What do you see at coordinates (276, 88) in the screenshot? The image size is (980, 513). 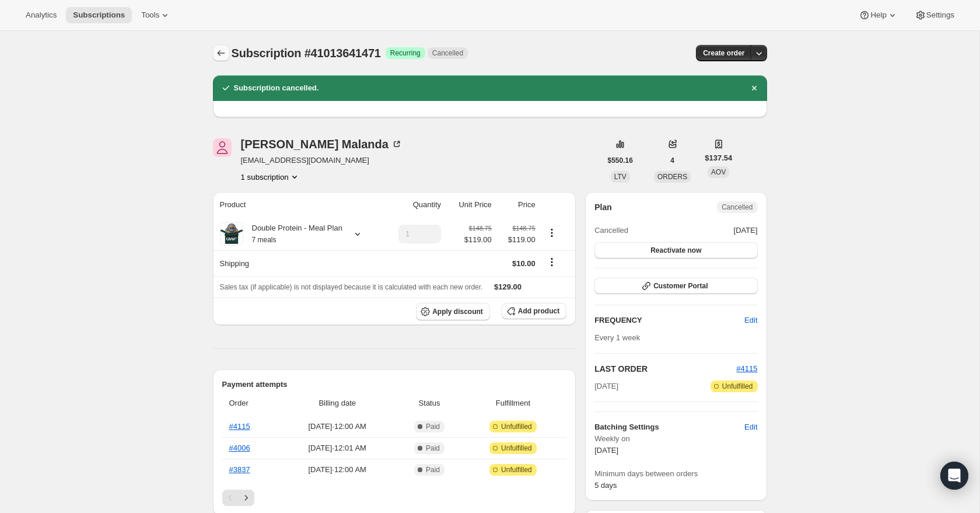 I see `h2: Subscription cancelled.` at bounding box center [276, 88].